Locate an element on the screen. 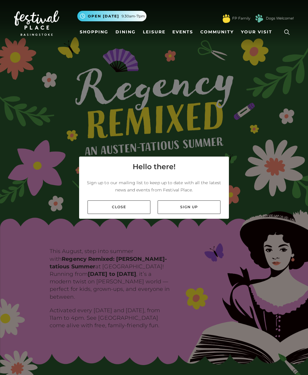 This screenshot has width=308, height=375. a: Sign up is located at coordinates (189, 207).